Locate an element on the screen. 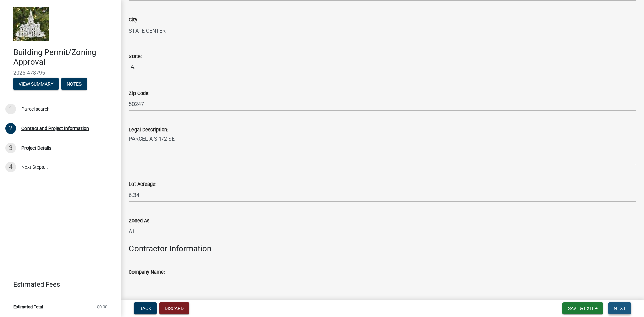  wm-modal-confirm: Summary is located at coordinates (36, 84).